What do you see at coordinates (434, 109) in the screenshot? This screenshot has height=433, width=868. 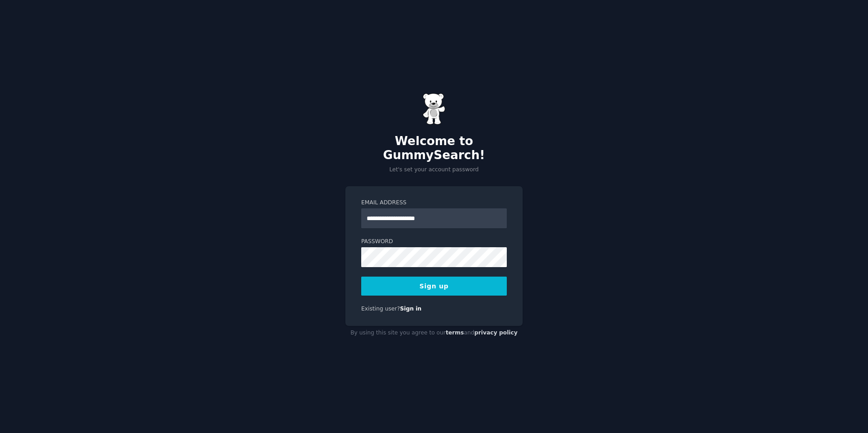 I see `img: Gummy Bear` at bounding box center [434, 109].